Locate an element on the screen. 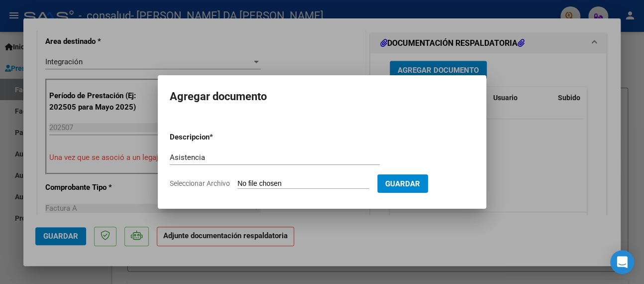 Image resolution: width=644 pixels, height=284 pixels. span: Guardar is located at coordinates (403, 184).